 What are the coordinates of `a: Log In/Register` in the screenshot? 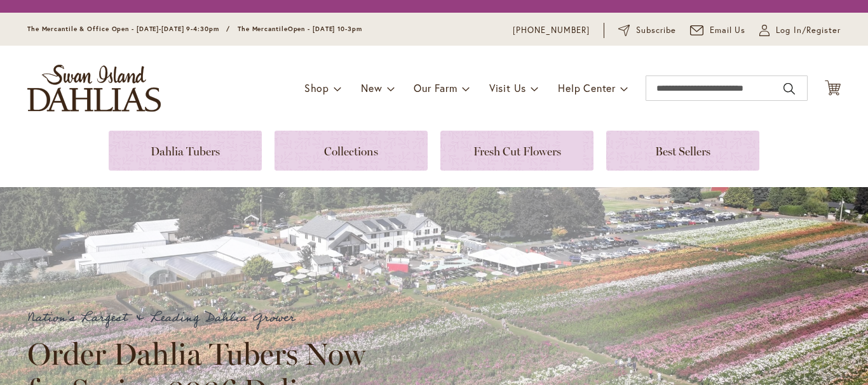 It's located at (800, 31).